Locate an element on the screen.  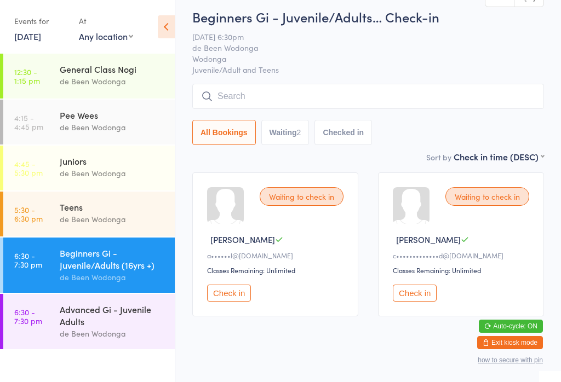
span: de Been Wodonga is located at coordinates (359, 48).